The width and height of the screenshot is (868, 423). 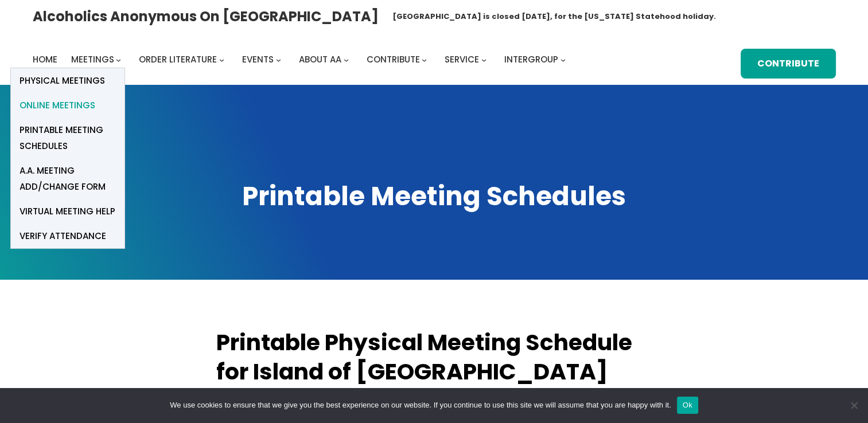 What do you see at coordinates (44, 59) in the screenshot?
I see `a: Home` at bounding box center [44, 59].